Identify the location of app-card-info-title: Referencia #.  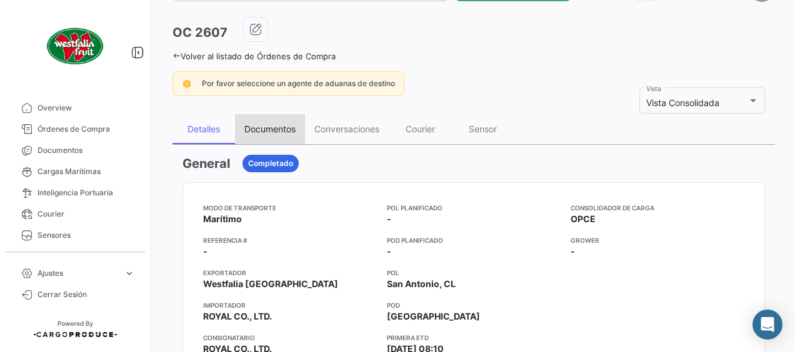
(290, 240).